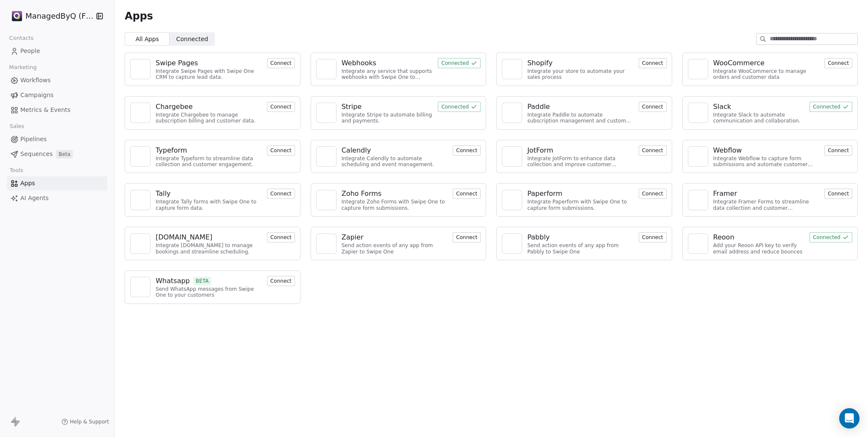  I want to click on div: Send action events of any app from Pabbly to Swipe One, so click(580, 249).